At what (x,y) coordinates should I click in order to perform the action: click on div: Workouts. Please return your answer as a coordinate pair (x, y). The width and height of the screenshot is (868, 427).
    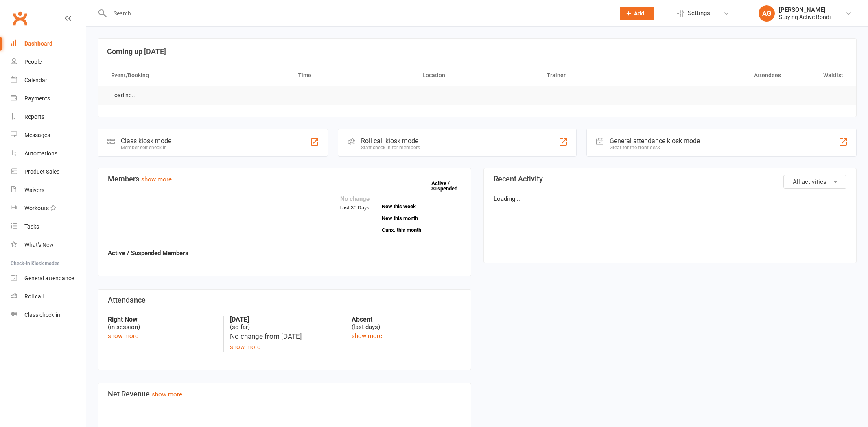
    Looking at the image, I should click on (37, 208).